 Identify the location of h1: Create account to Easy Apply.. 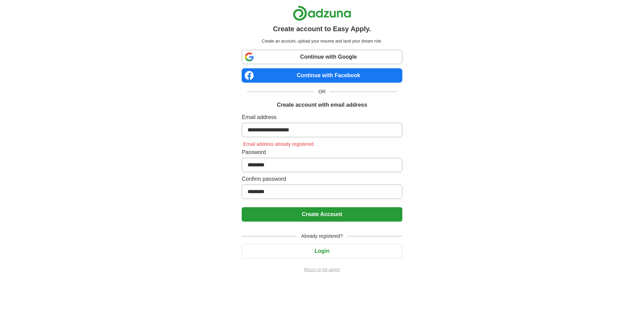
(322, 29).